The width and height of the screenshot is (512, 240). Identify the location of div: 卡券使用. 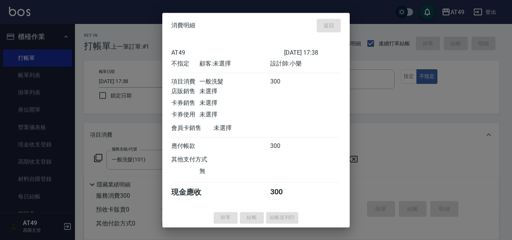
(185, 115).